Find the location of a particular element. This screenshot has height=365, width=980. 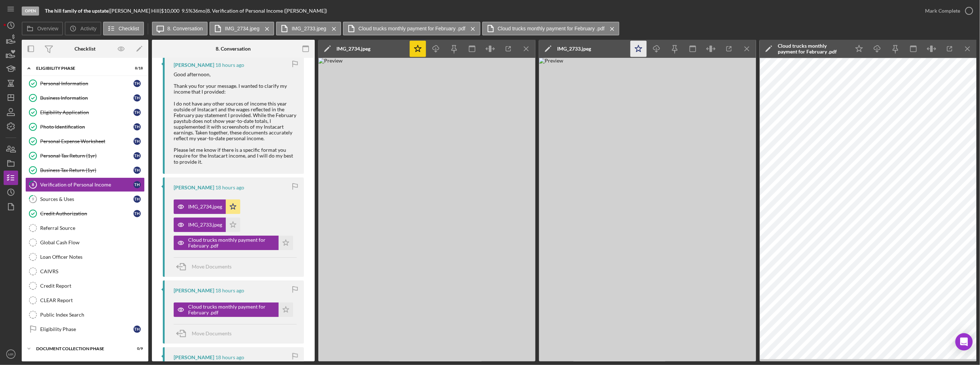

div: Credit Authorization is located at coordinates (87, 214).